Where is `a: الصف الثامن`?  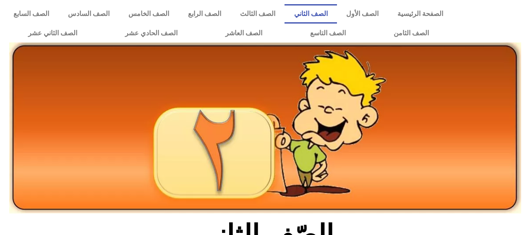 a: الصف الثامن is located at coordinates (412, 33).